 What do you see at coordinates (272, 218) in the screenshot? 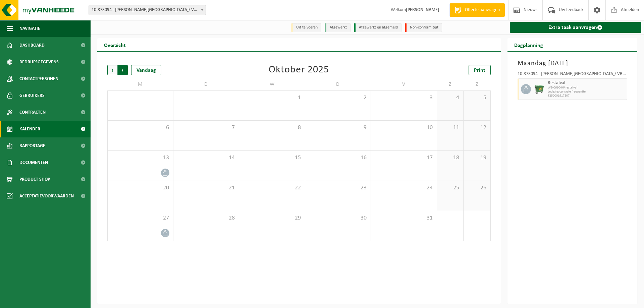
I see `span: 29` at bounding box center [272, 218].